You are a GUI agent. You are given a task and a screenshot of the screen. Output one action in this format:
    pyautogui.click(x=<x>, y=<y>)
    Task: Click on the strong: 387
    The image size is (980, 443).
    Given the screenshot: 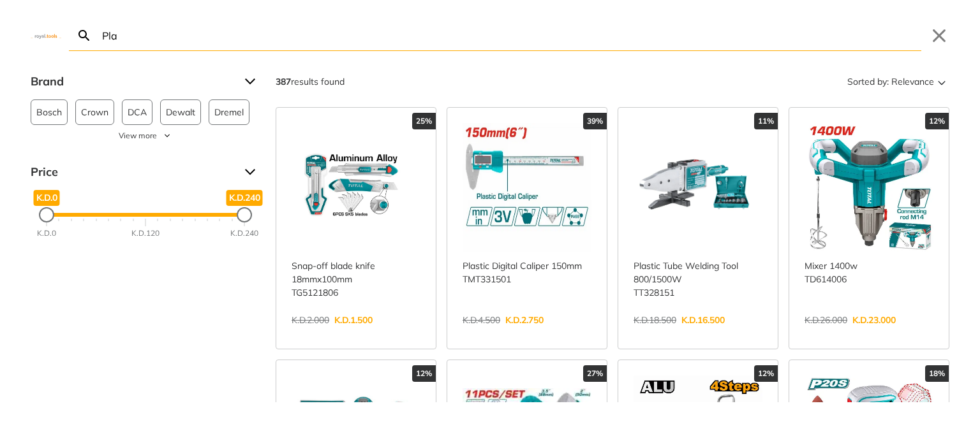 What is the action you would take?
    pyautogui.click(x=284, y=82)
    